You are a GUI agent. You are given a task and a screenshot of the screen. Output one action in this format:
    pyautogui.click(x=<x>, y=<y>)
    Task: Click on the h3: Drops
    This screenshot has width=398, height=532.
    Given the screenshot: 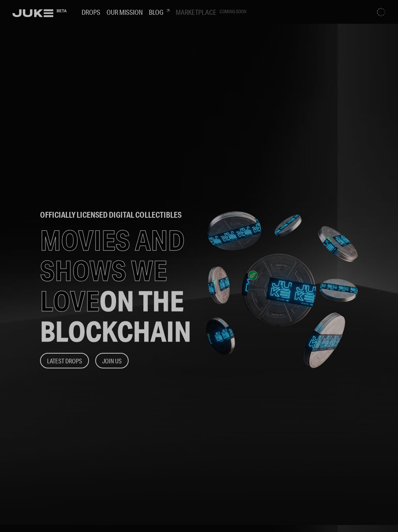 What is the action you would take?
    pyautogui.click(x=91, y=12)
    